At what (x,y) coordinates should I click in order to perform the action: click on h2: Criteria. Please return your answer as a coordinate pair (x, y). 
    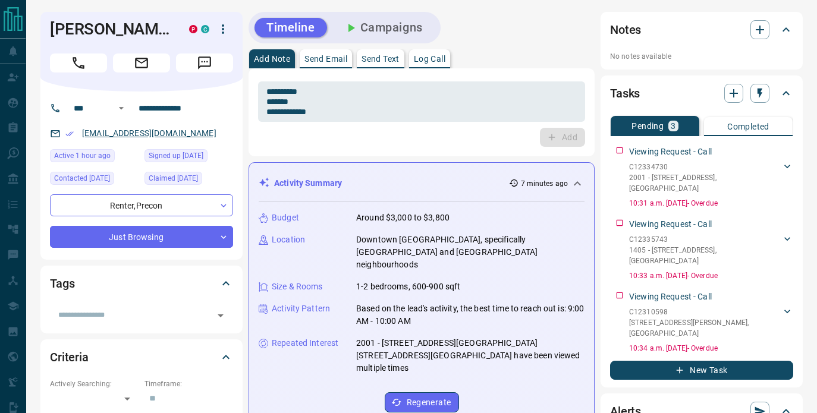
    Looking at the image, I should click on (69, 357).